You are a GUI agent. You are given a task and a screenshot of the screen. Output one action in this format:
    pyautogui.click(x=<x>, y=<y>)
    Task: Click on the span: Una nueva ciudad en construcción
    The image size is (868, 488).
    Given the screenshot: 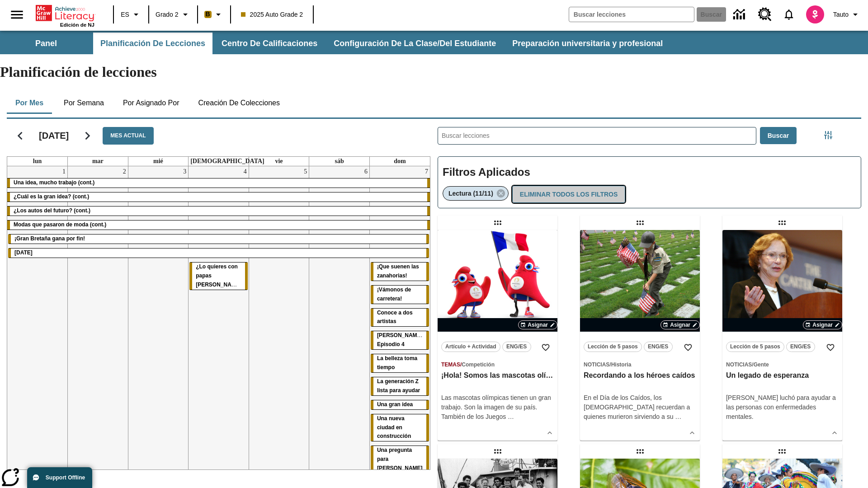 What is the action you would take?
    pyautogui.click(x=393, y=428)
    